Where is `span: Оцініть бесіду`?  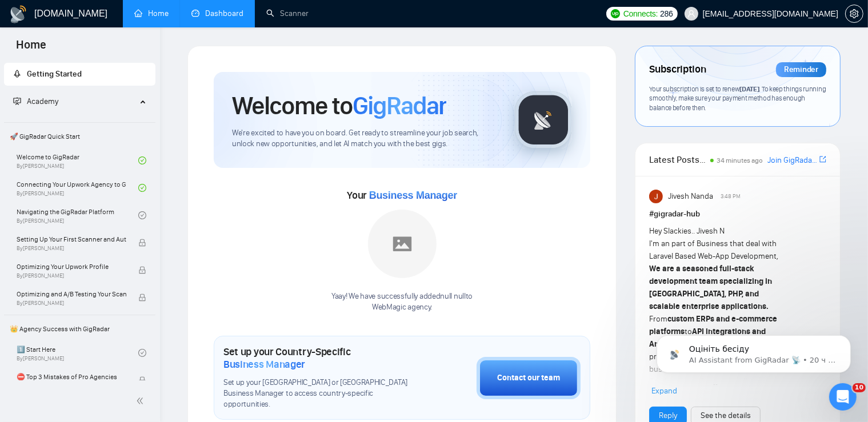
span: Оцініть бесіду is located at coordinates (80, 38).